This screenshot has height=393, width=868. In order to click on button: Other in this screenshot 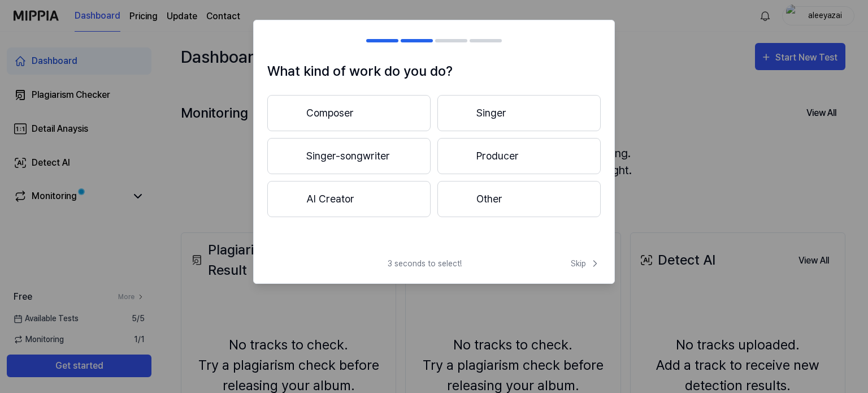, I will do `click(519, 199)`.